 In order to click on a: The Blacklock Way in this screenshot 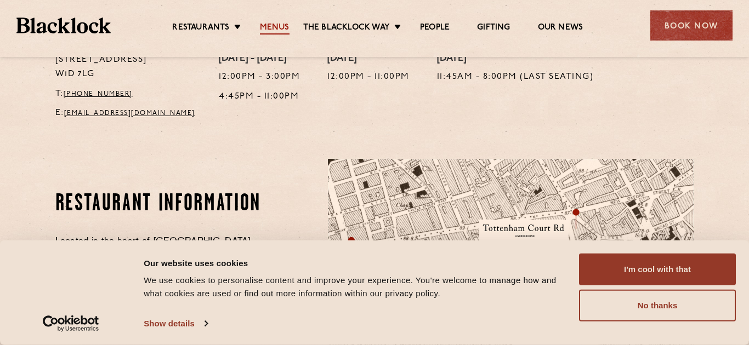, I will do `click(346, 28)`.